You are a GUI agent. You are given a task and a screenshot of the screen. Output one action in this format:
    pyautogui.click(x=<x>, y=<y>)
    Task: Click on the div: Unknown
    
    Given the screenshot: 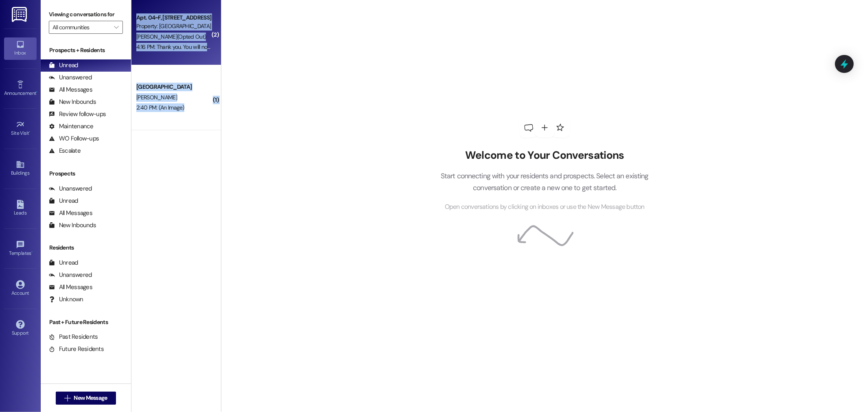 What is the action you would take?
    pyautogui.click(x=66, y=299)
    